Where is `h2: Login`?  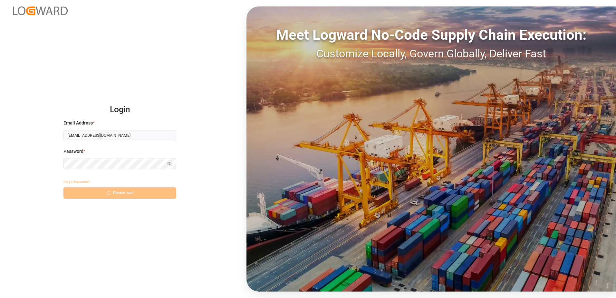 h2: Login is located at coordinates (120, 110).